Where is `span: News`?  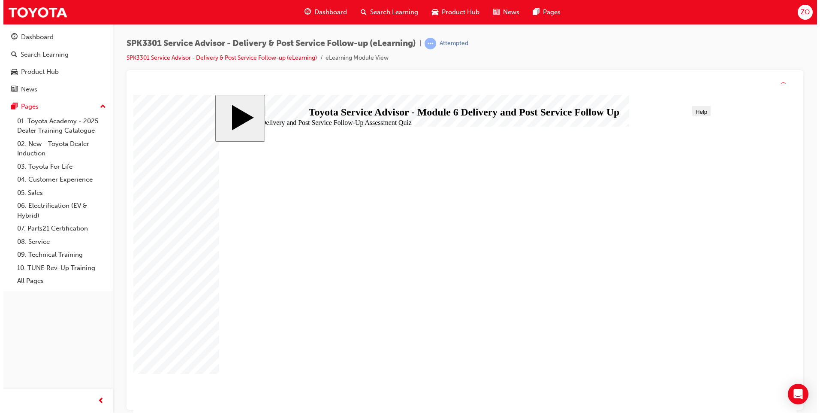 span: News is located at coordinates (508, 12).